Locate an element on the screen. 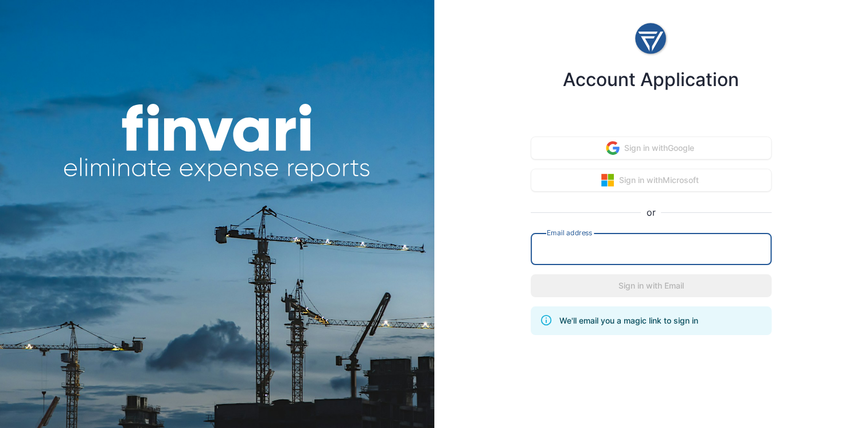 The height and width of the screenshot is (428, 868). img: finvari headline is located at coordinates (217, 143).